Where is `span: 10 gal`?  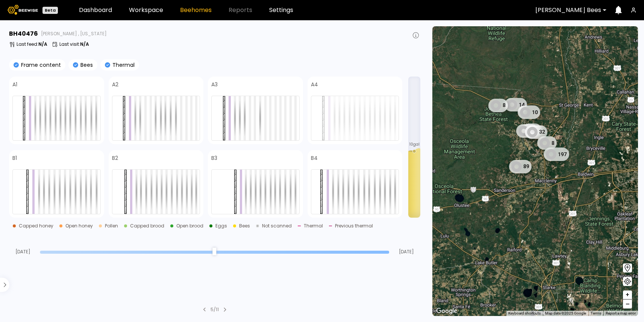
span: 10 gal is located at coordinates (414, 145).